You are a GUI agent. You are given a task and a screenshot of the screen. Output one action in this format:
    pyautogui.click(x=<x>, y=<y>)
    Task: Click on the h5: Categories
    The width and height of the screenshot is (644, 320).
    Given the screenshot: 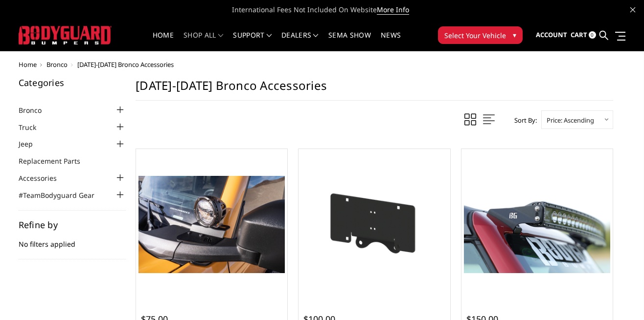 What is the action you would take?
    pyautogui.click(x=72, y=83)
    